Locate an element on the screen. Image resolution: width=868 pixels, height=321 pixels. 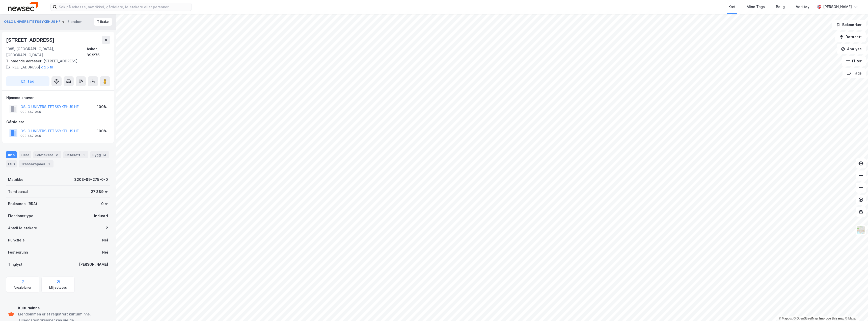
div: Punktleie is located at coordinates (16, 240).